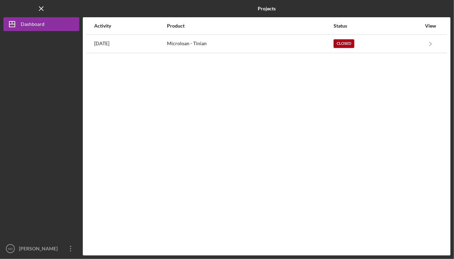 The image size is (454, 259). What do you see at coordinates (41, 24) in the screenshot?
I see `a: Dashboard` at bounding box center [41, 24].